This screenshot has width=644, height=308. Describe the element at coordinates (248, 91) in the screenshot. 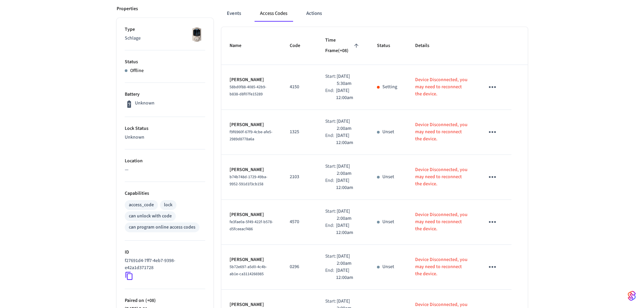

I see `span: 58bd0f88-4085-42b9-b838-d8f07fe15289` at that location.